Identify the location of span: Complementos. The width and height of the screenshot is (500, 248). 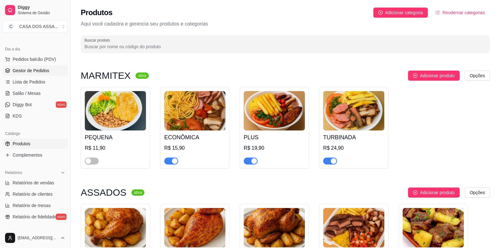
(27, 155).